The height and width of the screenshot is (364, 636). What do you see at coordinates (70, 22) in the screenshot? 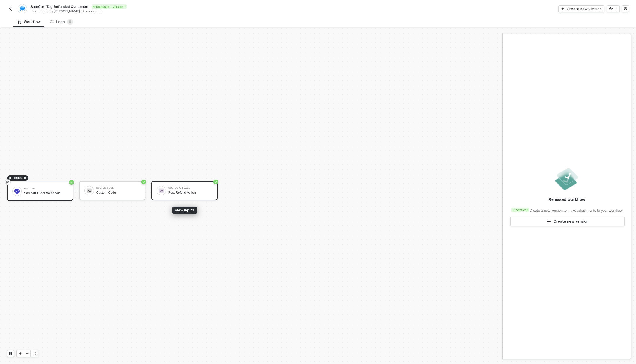
I see `sup: 0` at bounding box center [70, 22].